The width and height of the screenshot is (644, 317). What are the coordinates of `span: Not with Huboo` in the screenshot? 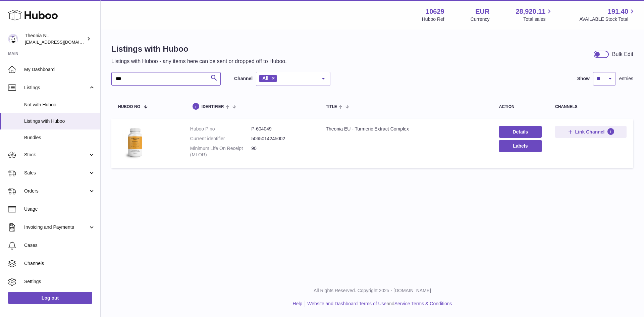 It's located at (60, 105).